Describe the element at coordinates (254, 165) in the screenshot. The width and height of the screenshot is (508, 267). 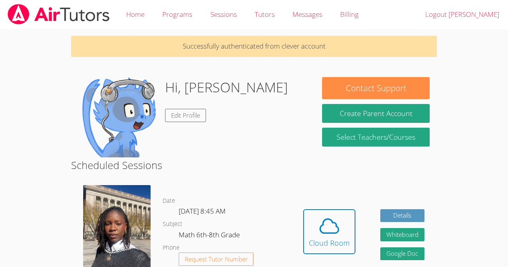
I see `h2: Scheduled Sessions` at that location.